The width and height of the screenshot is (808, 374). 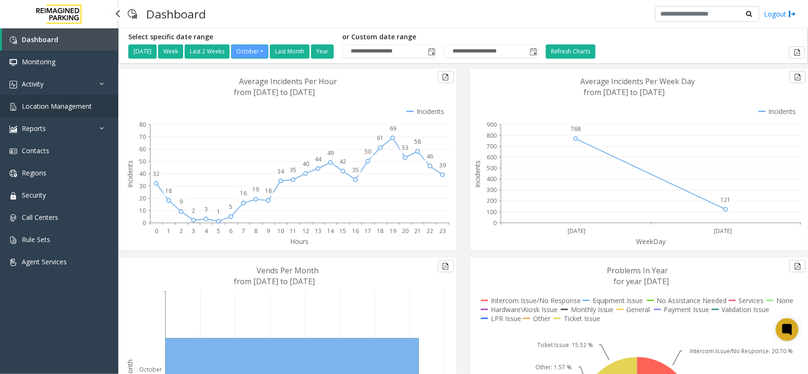 I want to click on text: 58, so click(x=417, y=142).